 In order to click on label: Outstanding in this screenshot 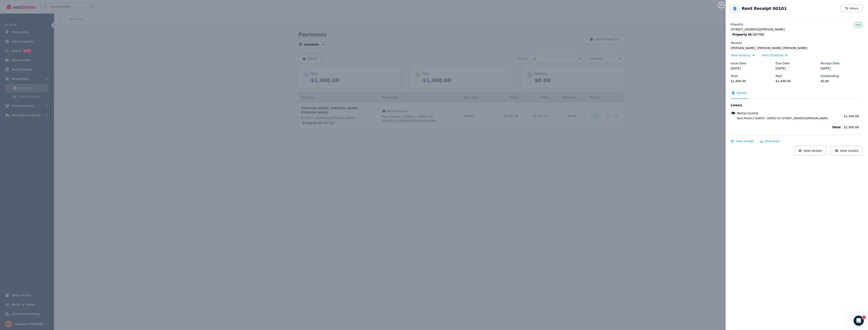, I will do `click(830, 76)`.